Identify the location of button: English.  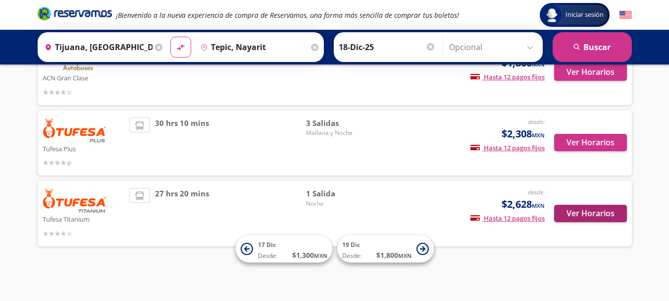
(626, 15).